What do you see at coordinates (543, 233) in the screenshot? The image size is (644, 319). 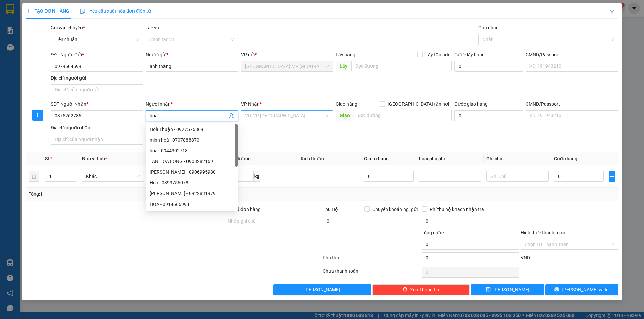 I see `label: Hình thức thanh toán` at bounding box center [543, 233].